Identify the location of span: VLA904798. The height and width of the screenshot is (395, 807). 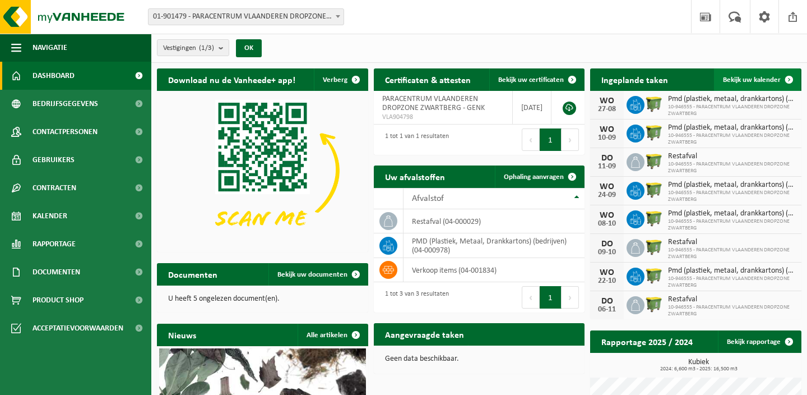
(443, 117).